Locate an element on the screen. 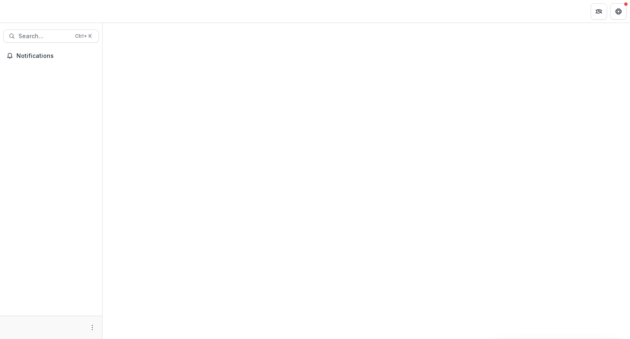  button: Notifications is located at coordinates (51, 56).